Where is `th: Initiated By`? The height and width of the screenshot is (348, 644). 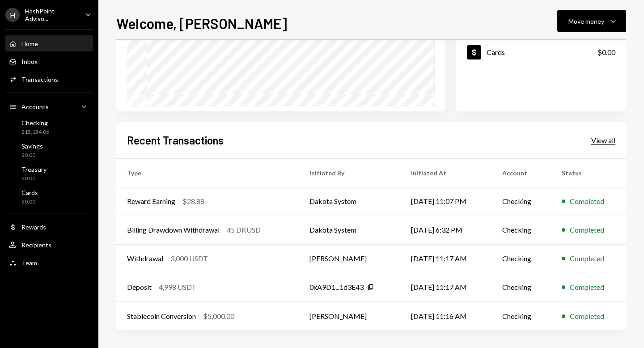 th: Initiated By is located at coordinates (349, 173).